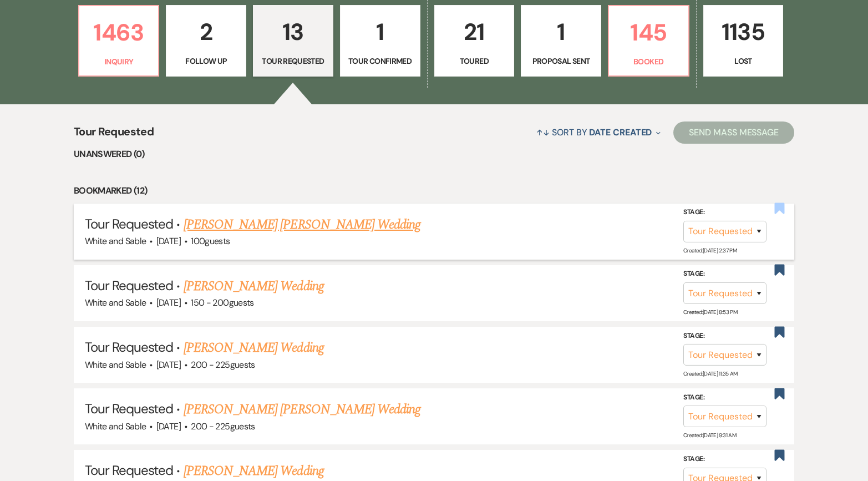 Image resolution: width=868 pixels, height=481 pixels. I want to click on p: 1463, so click(119, 32).